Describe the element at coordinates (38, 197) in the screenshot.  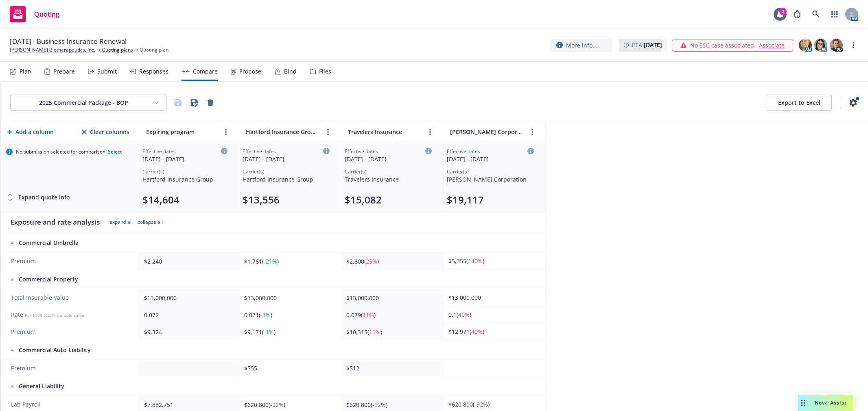
I see `div: Expand quote info` at that location.